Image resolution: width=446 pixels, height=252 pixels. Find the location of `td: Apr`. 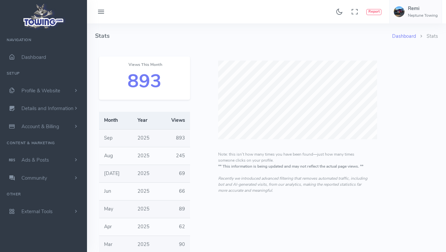

td: Apr is located at coordinates (116, 226).